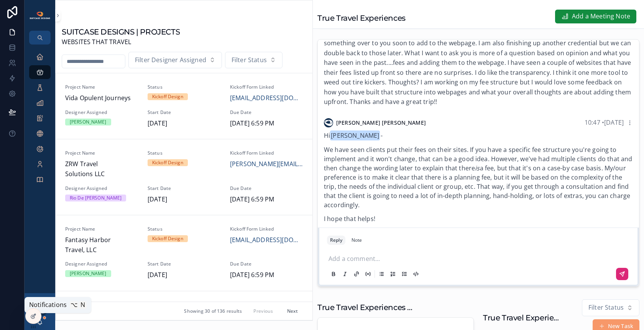  What do you see at coordinates (48, 305) in the screenshot?
I see `span: Notifications` at bounding box center [48, 305].